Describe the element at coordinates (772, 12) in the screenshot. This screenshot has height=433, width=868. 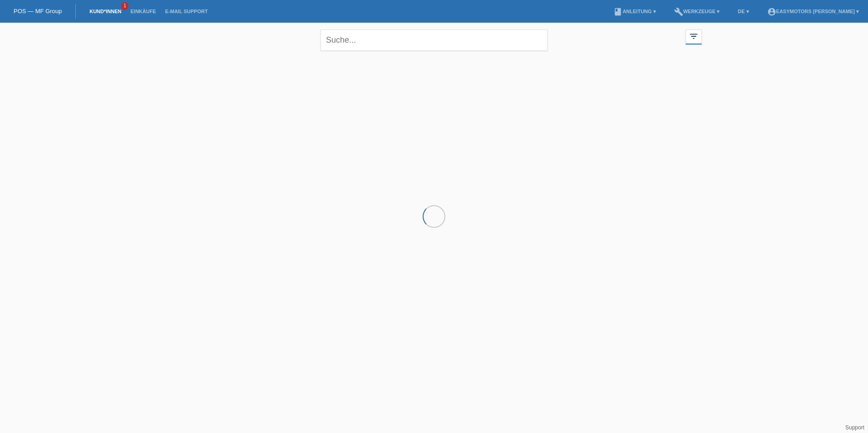
I see `i: account_circle` at that location.